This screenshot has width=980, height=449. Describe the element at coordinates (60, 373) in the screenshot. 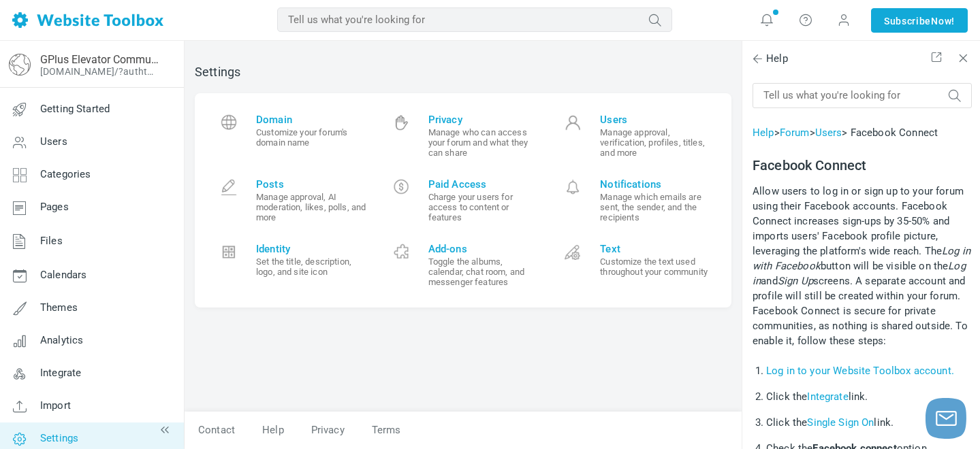

I see `span: Integrate` at that location.